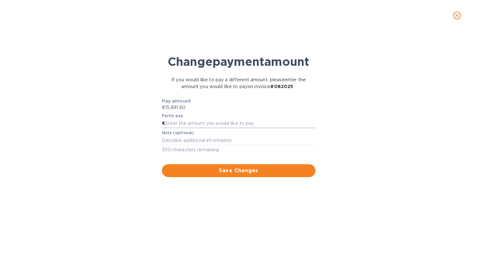 Image resolution: width=477 pixels, height=280 pixels. Describe the element at coordinates (176, 101) in the screenshot. I see `b: Pay amount` at that location.